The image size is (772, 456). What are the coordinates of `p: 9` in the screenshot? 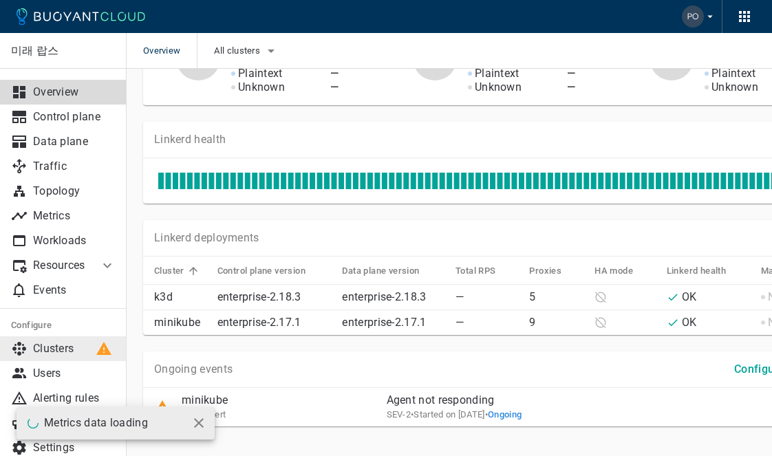 It's located at (556, 323).